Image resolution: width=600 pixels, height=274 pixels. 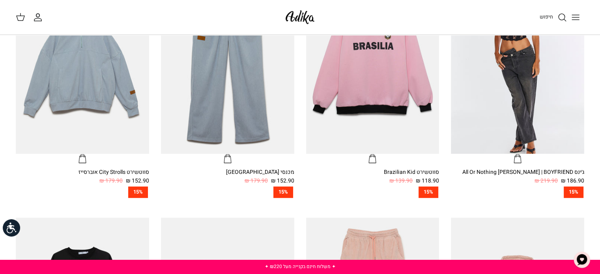 I want to click on span: חיפוש, so click(x=547, y=17).